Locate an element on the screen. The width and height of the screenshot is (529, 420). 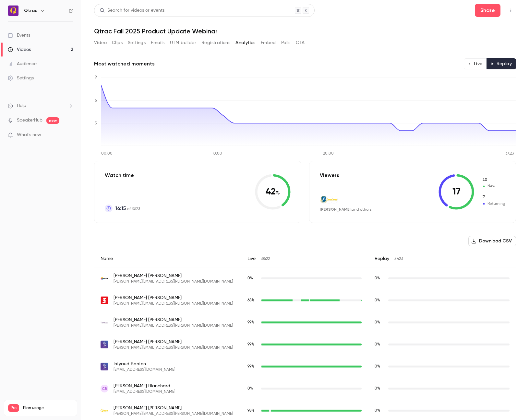
span: Help is located at coordinates (108, 221).